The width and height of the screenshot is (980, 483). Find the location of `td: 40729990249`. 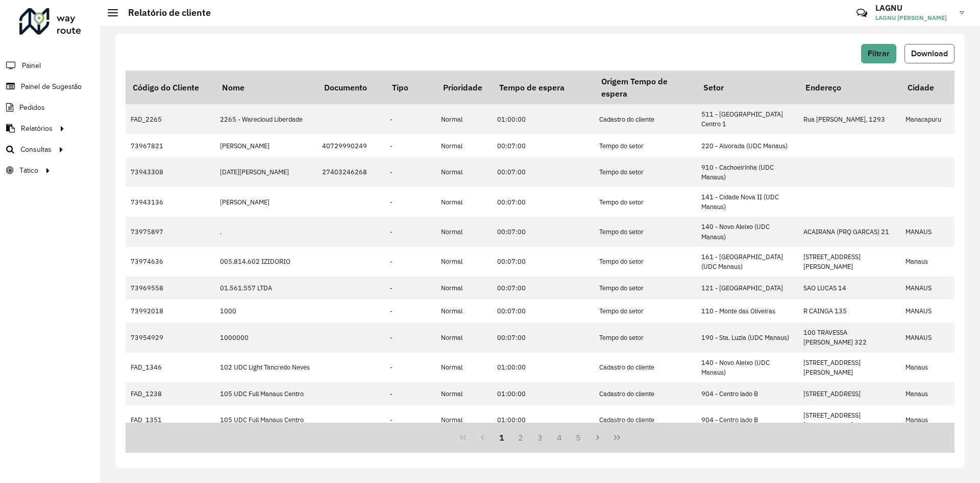

td: 40729990249 is located at coordinates (351, 145).